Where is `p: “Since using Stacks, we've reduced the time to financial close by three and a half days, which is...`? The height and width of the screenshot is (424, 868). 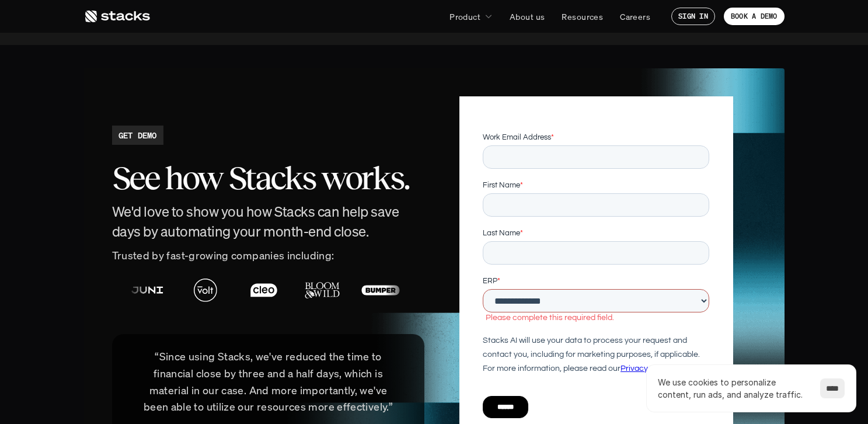
p: “Since using Stacks, we've reduced the time to financial close by three and a half days, which is... is located at coordinates (269, 381).